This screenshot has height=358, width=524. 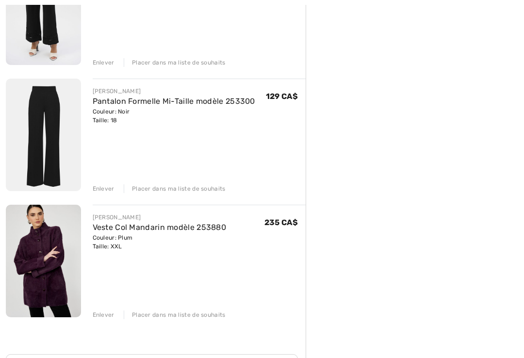 What do you see at coordinates (282, 96) in the screenshot?
I see `span: 129 CA$` at bounding box center [282, 96].